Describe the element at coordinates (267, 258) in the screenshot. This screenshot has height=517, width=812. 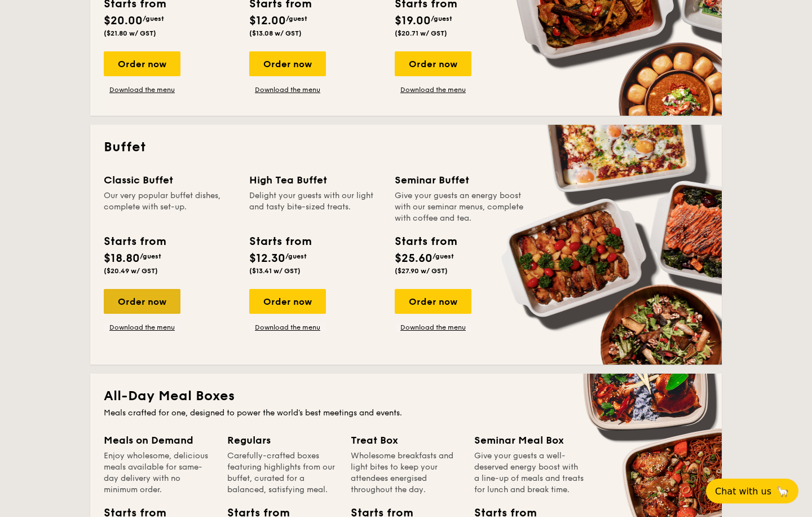
I see `span: $12.30` at that location.